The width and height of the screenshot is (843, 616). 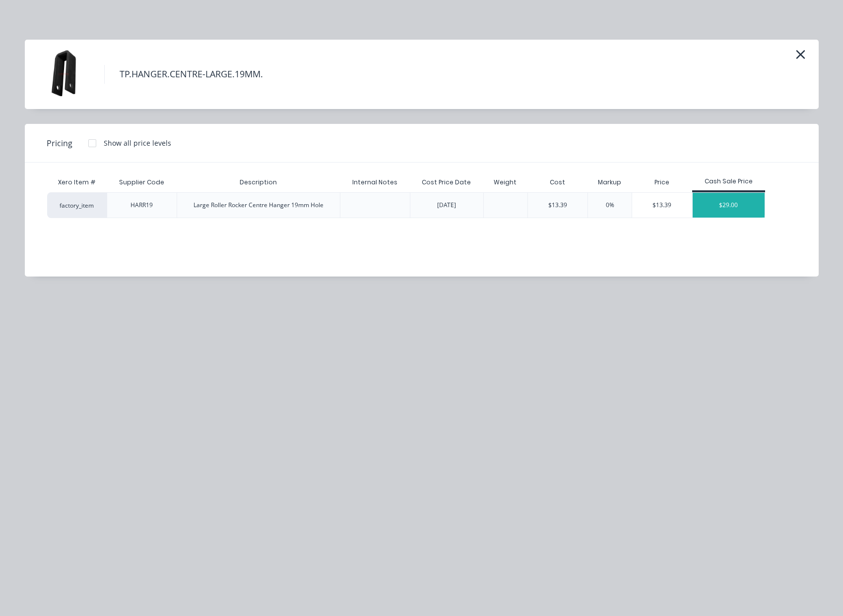 What do you see at coordinates (505, 182) in the screenshot?
I see `div: Weight` at bounding box center [505, 182].